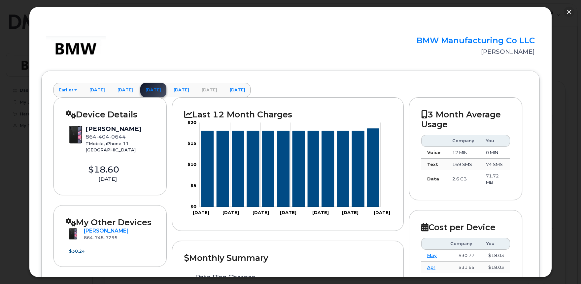 The image size is (581, 284). What do you see at coordinates (465, 120) in the screenshot?
I see `h2: 3 Month Average Usage` at bounding box center [465, 120].